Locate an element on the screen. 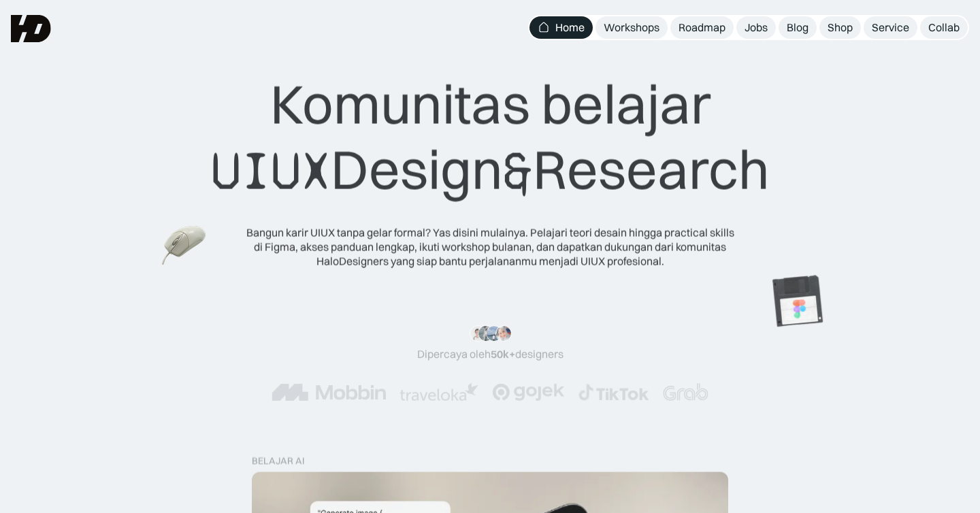  a: Home is located at coordinates (561, 27).